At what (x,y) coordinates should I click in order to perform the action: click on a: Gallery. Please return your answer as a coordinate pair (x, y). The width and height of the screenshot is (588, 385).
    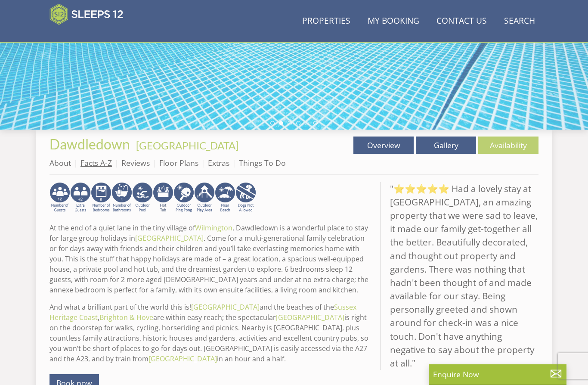
    Looking at the image, I should click on (446, 145).